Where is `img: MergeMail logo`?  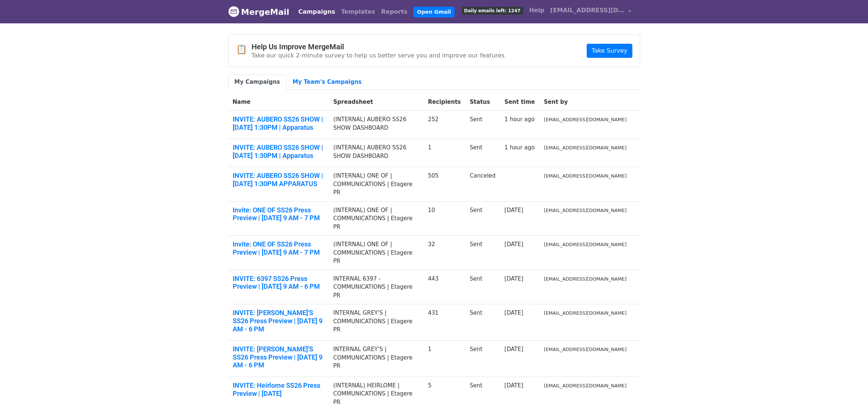 img: MergeMail logo is located at coordinates (234, 11).